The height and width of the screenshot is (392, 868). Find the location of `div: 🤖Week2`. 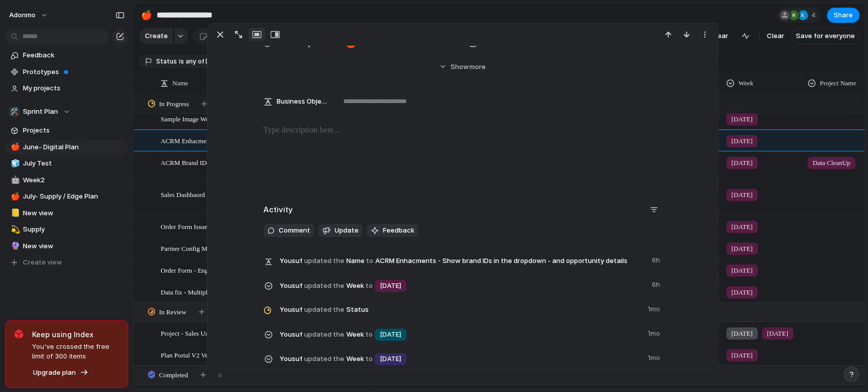

div: 🤖Week2 is located at coordinates (66, 181).